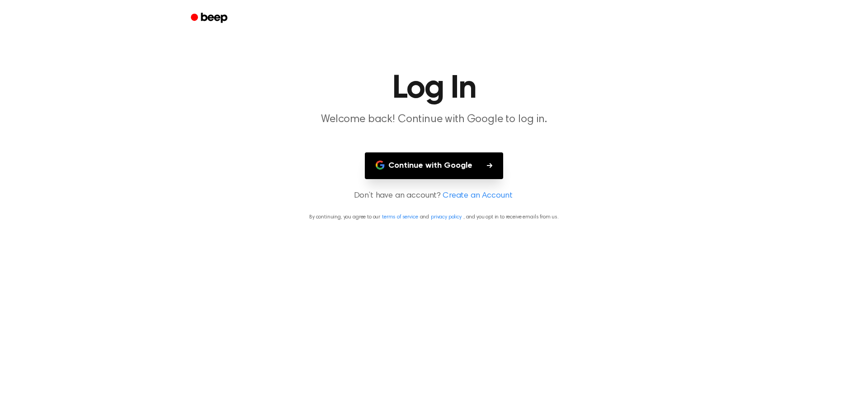 Image resolution: width=868 pixels, height=412 pixels. Describe the element at coordinates (434, 88) in the screenshot. I see `h1: Log In` at that location.